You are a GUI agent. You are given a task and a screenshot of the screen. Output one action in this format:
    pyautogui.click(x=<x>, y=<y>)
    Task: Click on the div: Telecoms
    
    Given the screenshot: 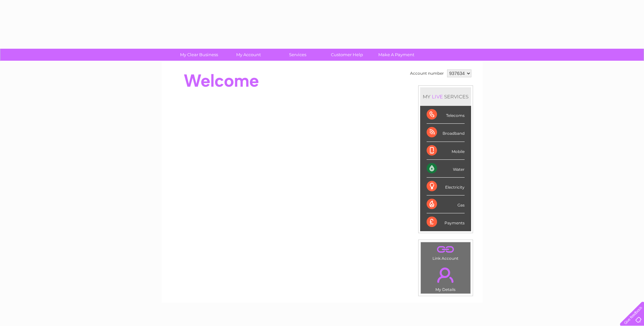 What is the action you would take?
    pyautogui.click(x=445, y=115)
    